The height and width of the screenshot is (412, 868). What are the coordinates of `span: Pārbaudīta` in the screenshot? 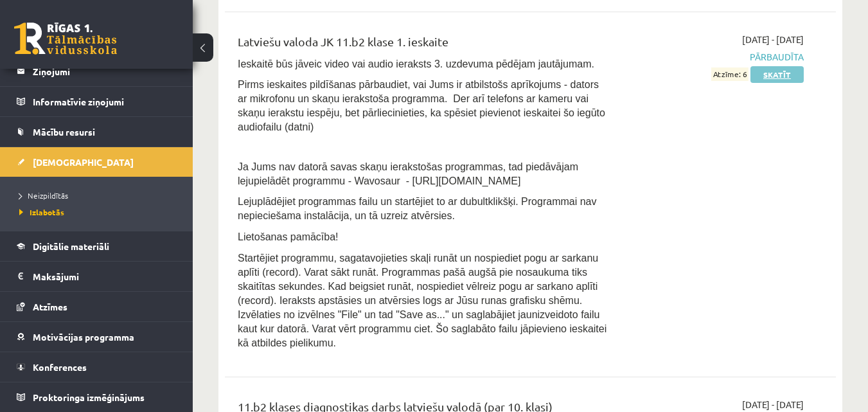 It's located at (716, 57).